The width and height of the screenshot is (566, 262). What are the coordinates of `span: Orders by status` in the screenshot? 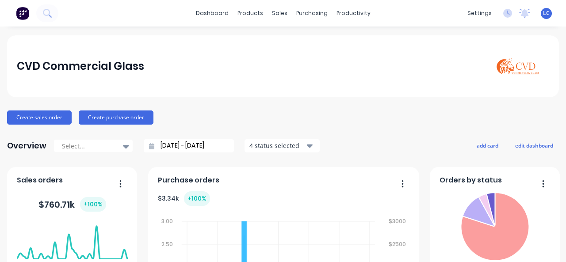 It's located at (471, 180).